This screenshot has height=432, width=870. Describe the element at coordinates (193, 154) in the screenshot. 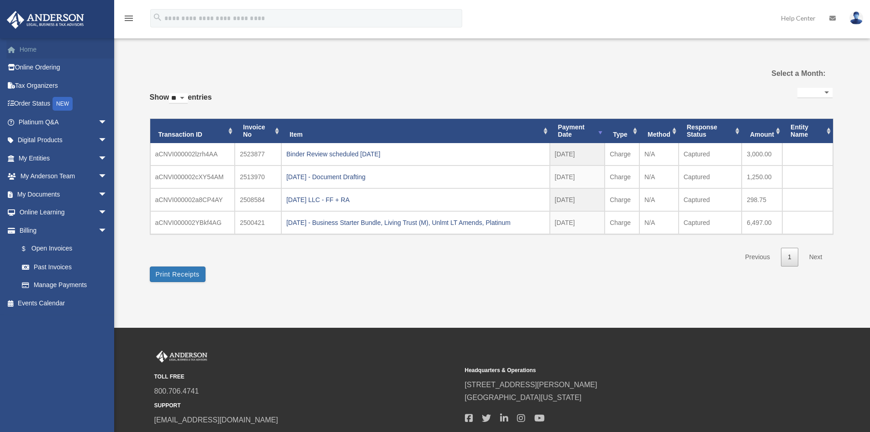

I see `td: aCNVI000002lzrh4AA` at that location.